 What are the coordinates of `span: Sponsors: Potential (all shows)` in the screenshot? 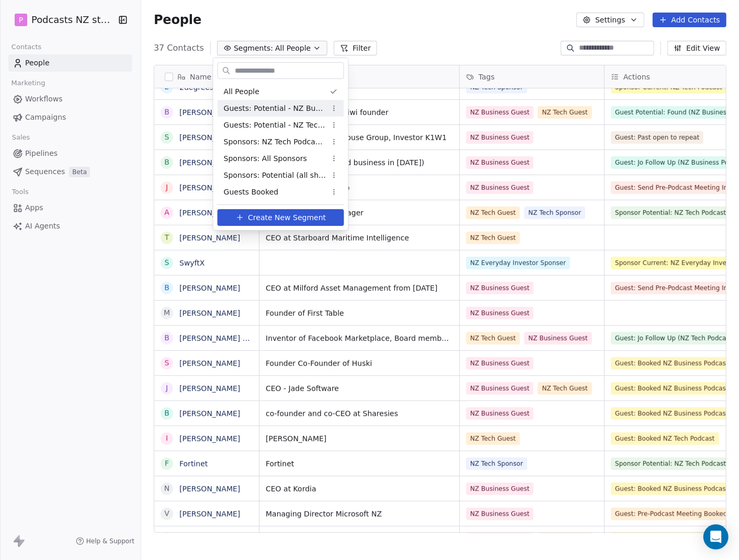 It's located at (275, 175).